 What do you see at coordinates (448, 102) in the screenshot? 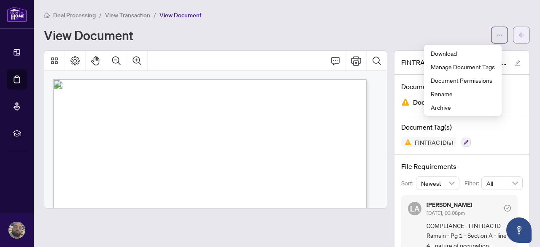
I see `span: Document Needs Work` at bounding box center [448, 102].